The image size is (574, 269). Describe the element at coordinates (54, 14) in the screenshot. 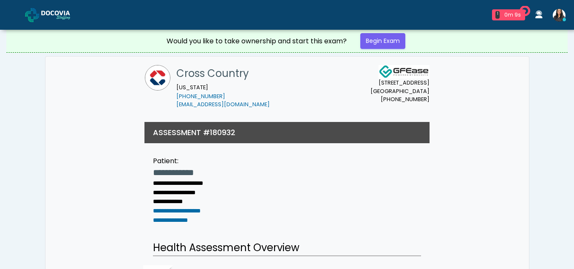

I see `a: Docovia` at that location.